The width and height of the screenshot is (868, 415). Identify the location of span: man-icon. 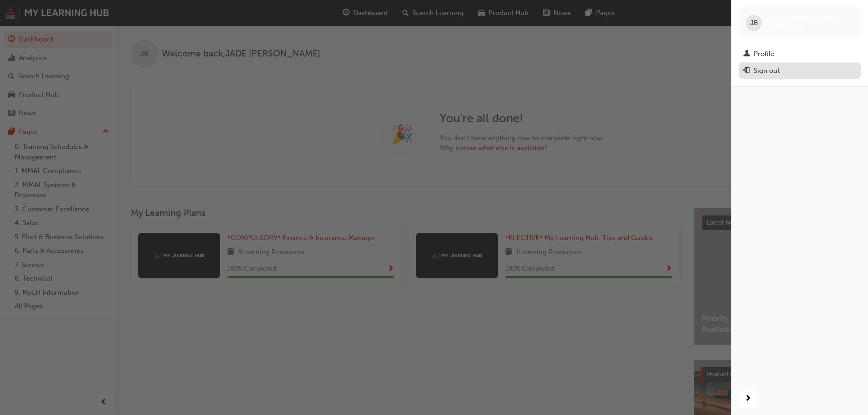
(747, 54).